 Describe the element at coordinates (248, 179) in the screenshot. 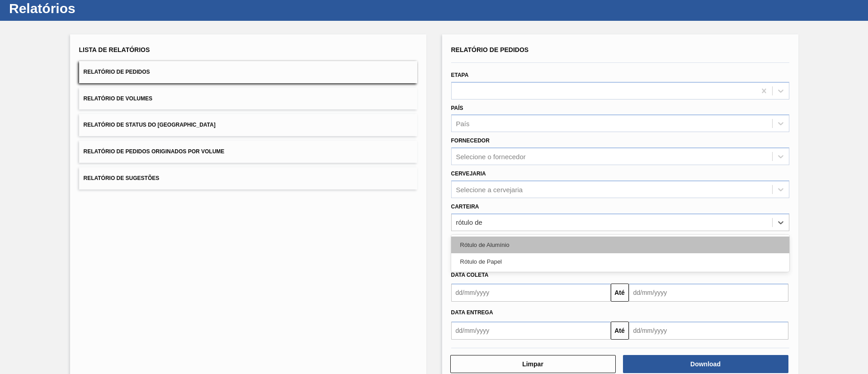

I see `button: Relatório de Sugestões` at that location.